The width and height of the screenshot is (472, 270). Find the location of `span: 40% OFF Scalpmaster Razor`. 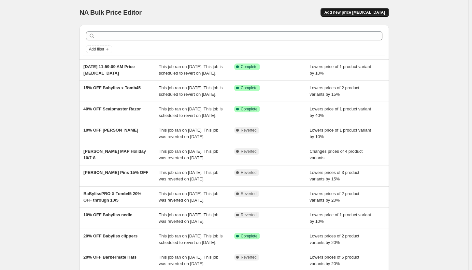

span: 40% OFF Scalpmaster Razor is located at coordinates (112, 109).